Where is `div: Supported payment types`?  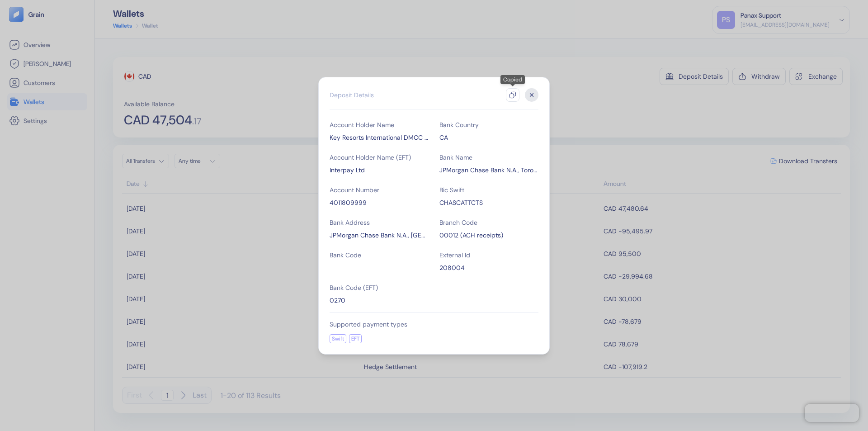 div: Supported payment types is located at coordinates (434, 324).